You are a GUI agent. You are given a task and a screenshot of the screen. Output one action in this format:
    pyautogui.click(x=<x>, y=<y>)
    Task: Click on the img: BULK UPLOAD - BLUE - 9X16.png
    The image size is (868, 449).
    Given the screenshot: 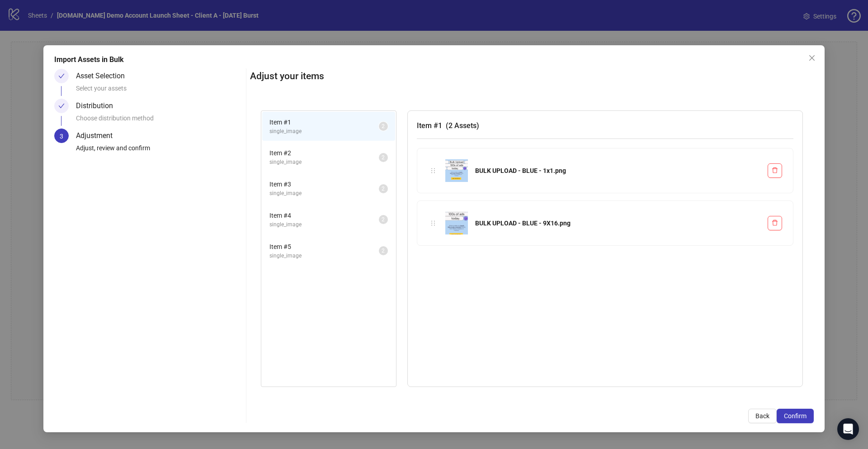 What is the action you would take?
    pyautogui.click(x=457, y=223)
    